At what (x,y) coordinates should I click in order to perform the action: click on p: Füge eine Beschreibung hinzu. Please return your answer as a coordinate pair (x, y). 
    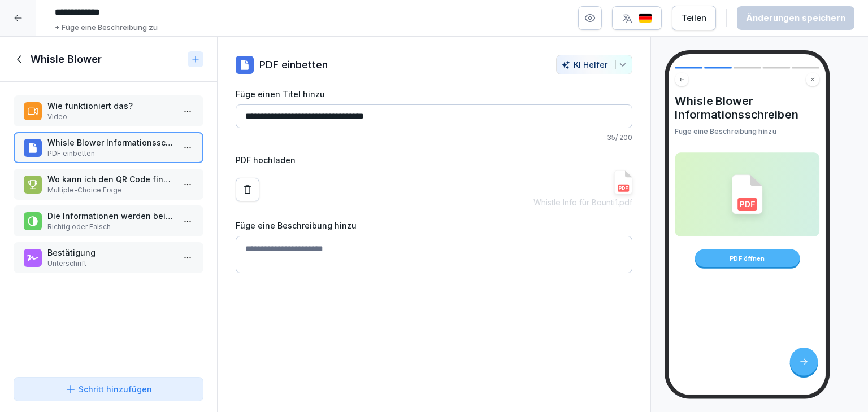
    Looking at the image, I should click on (747, 131).